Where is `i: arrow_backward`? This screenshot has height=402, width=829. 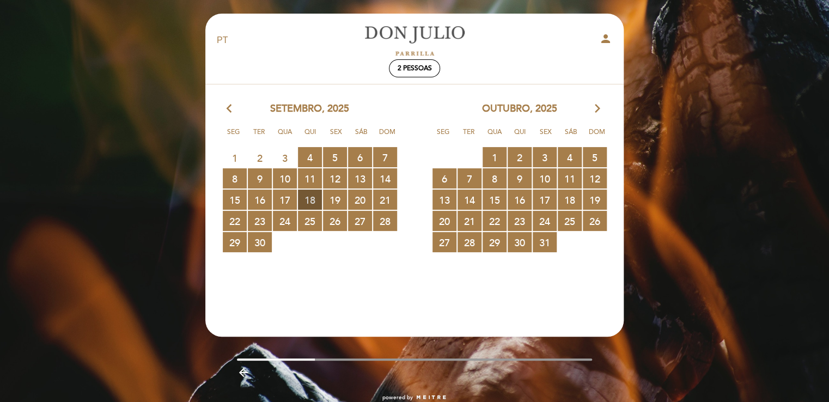
i: arrow_backward is located at coordinates (243, 372).